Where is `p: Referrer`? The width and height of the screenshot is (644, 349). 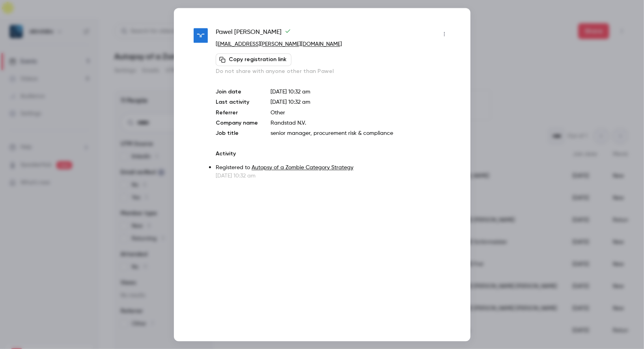
p: Referrer is located at coordinates (237, 113).